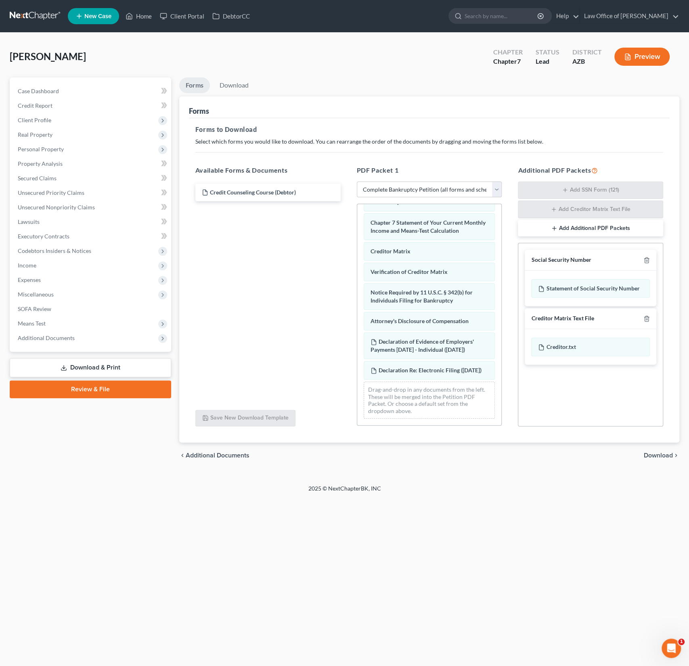 The image size is (689, 666). Describe the element at coordinates (587, 52) in the screenshot. I see `div: District` at that location.